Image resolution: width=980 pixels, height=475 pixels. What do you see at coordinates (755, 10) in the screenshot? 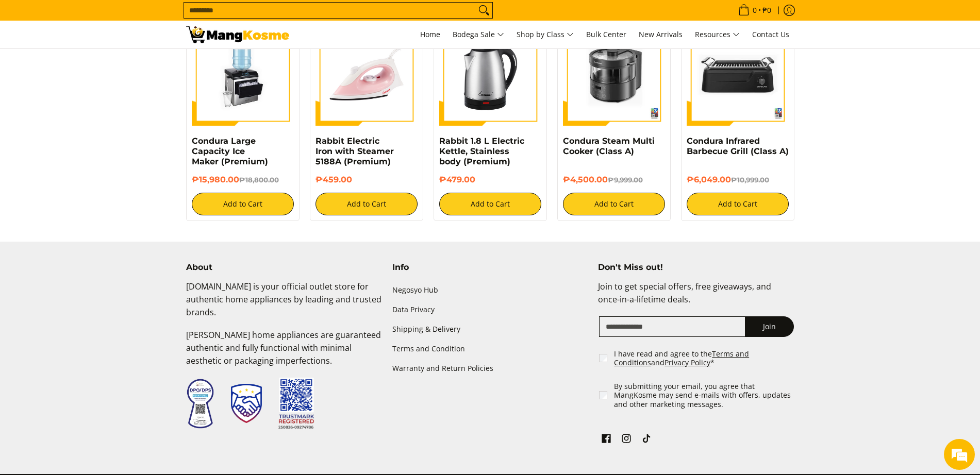
I see `span: 0` at bounding box center [755, 10].